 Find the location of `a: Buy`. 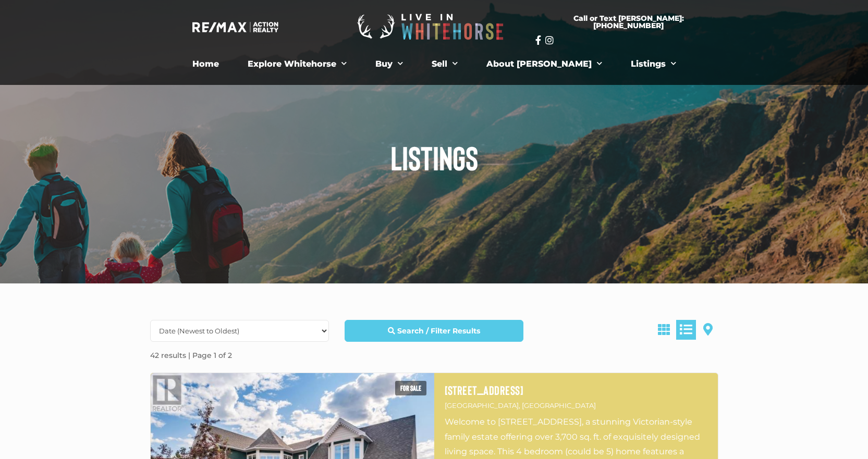

a: Buy is located at coordinates (389, 64).